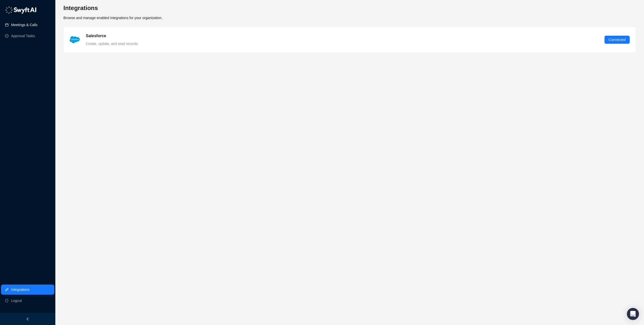  What do you see at coordinates (17, 301) in the screenshot?
I see `span: Logout` at bounding box center [17, 301].